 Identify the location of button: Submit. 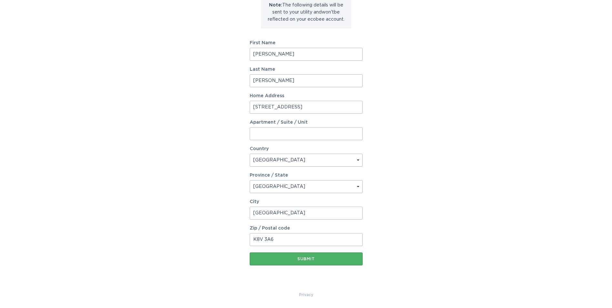
(306, 259).